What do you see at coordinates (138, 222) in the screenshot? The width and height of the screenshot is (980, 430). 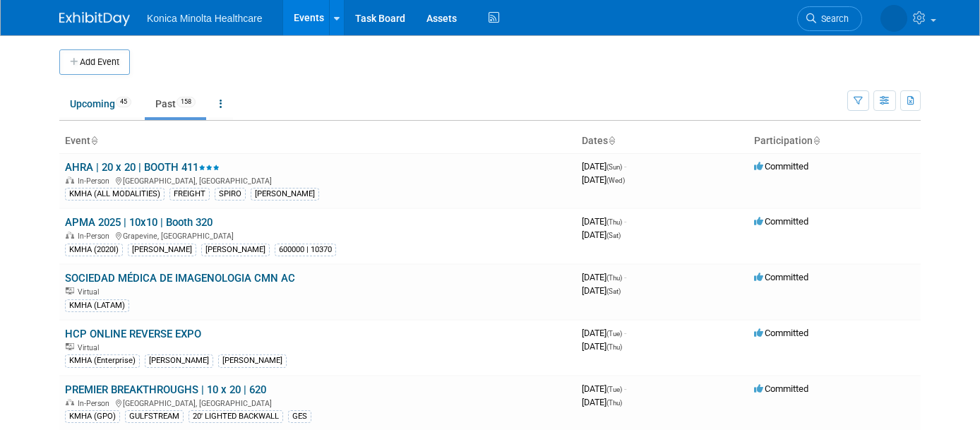 I see `a: APMA 2025 | 10x10 | Booth 320` at bounding box center [138, 222].